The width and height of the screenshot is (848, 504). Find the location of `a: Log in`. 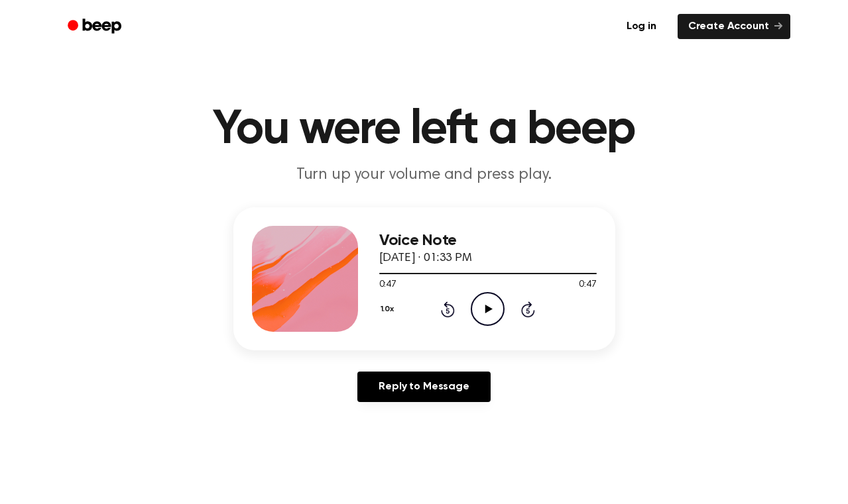

a: Log in is located at coordinates (641, 27).